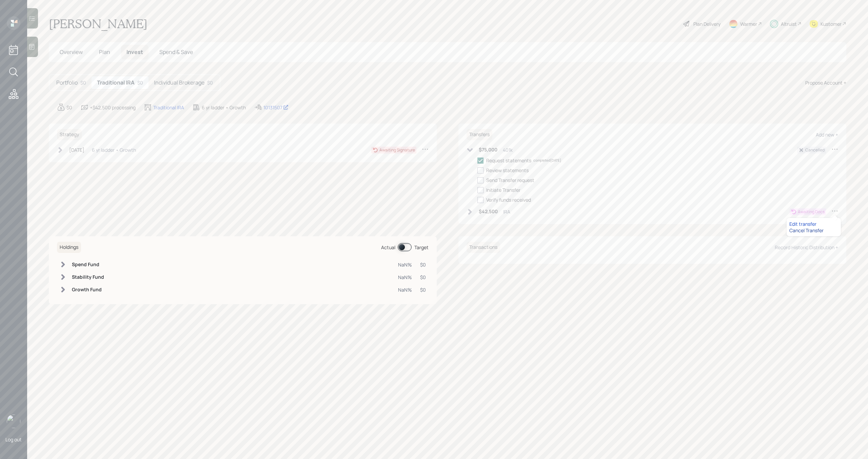  I want to click on div: 10131507, so click(276, 108).